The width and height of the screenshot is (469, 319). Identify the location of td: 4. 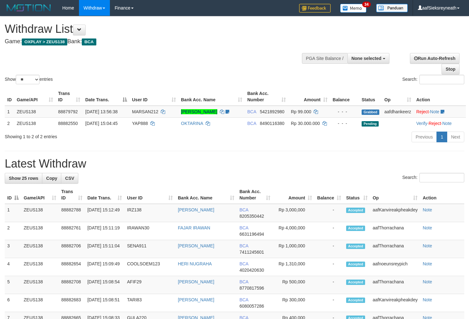
(13, 267).